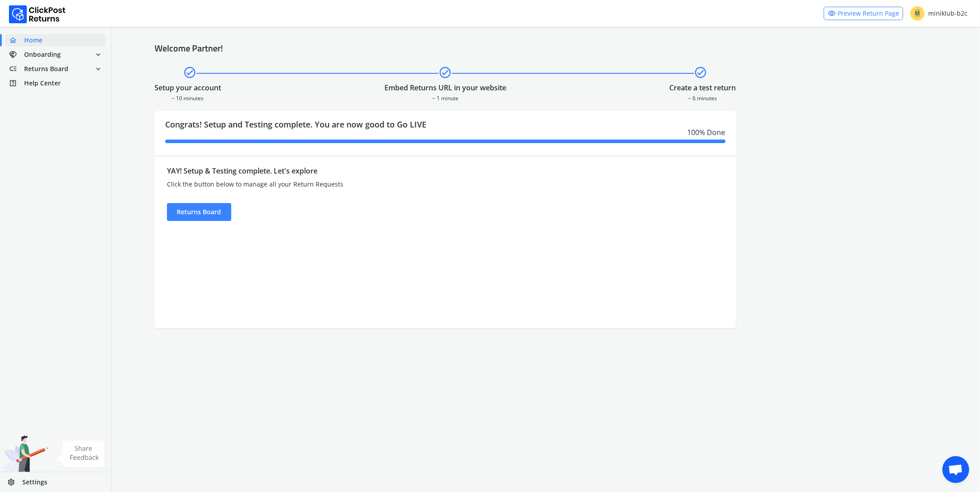 This screenshot has width=980, height=492. Describe the element at coordinates (445, 88) in the screenshot. I see `div: Embed Returns URL in your website` at that location.